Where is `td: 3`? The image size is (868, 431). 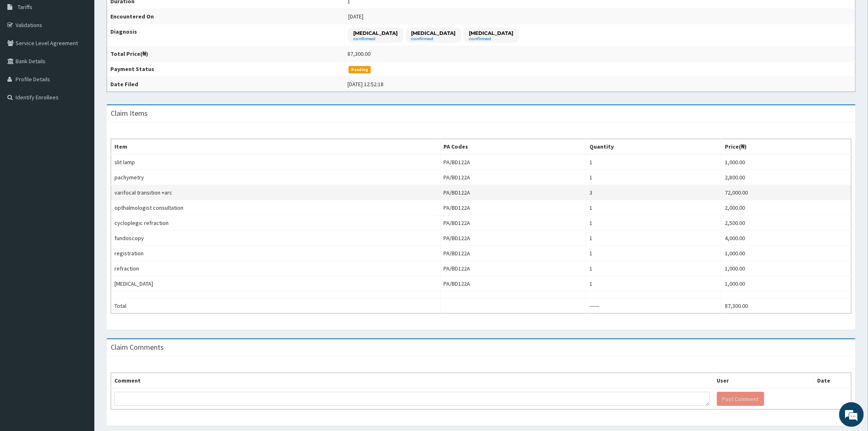
td: 3 is located at coordinates (654, 193).